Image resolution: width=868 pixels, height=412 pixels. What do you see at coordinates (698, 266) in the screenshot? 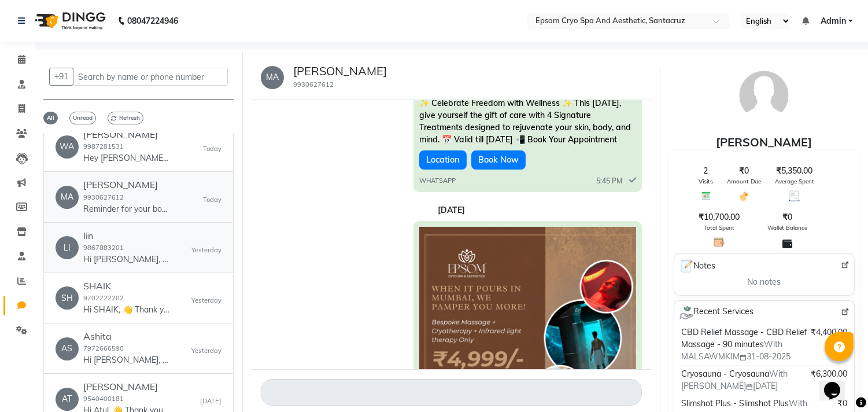
I see `span: Notes` at bounding box center [698, 266].